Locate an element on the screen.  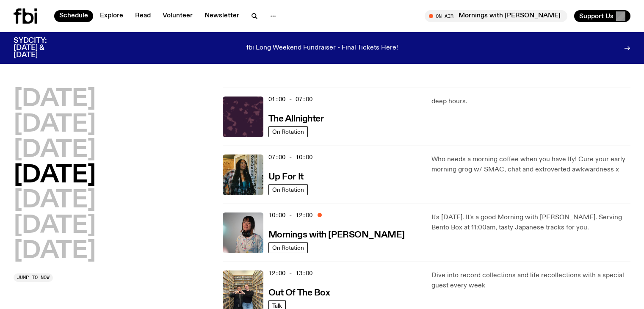
a: Schedule is located at coordinates (74, 16).